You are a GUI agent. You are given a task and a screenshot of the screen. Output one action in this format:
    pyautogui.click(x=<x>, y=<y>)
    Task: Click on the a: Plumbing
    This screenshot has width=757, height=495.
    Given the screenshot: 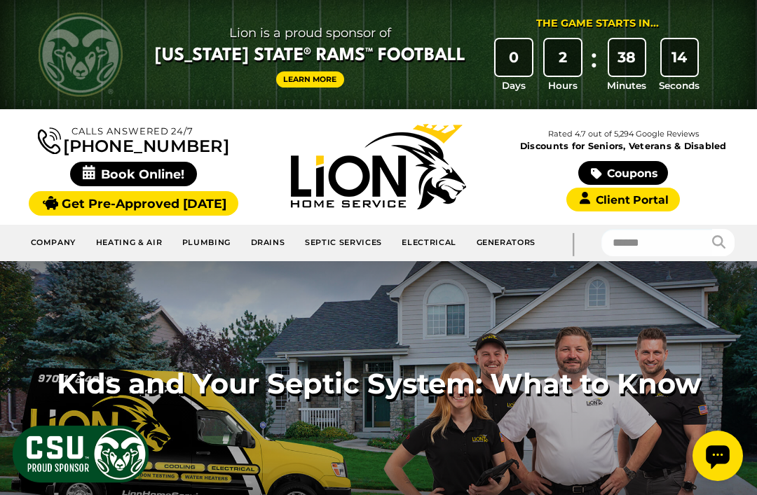 What is the action you would take?
    pyautogui.click(x=207, y=243)
    